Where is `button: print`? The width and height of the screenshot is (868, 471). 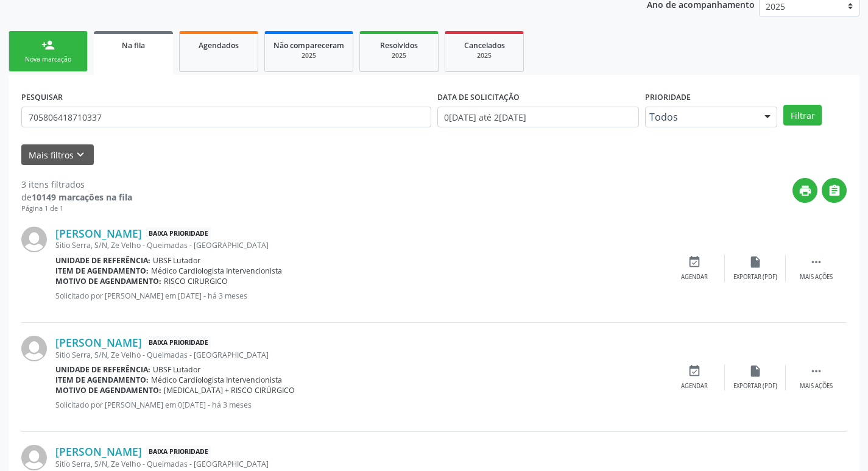
button: print is located at coordinates (805, 190).